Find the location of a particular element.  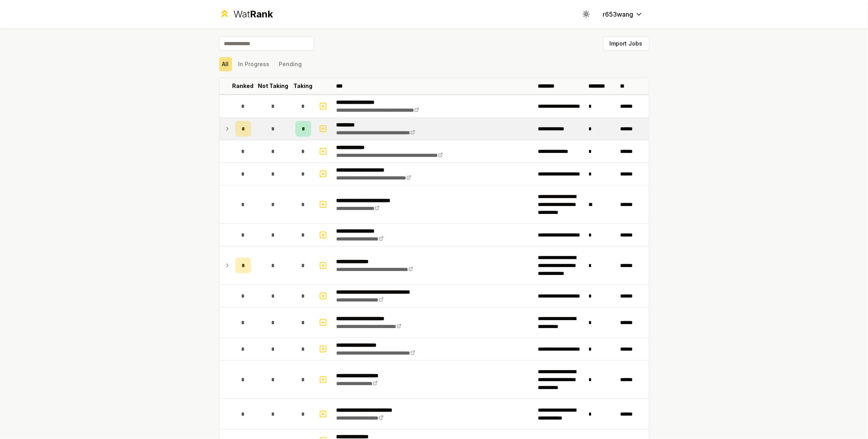

div: Wat is located at coordinates (253, 15).